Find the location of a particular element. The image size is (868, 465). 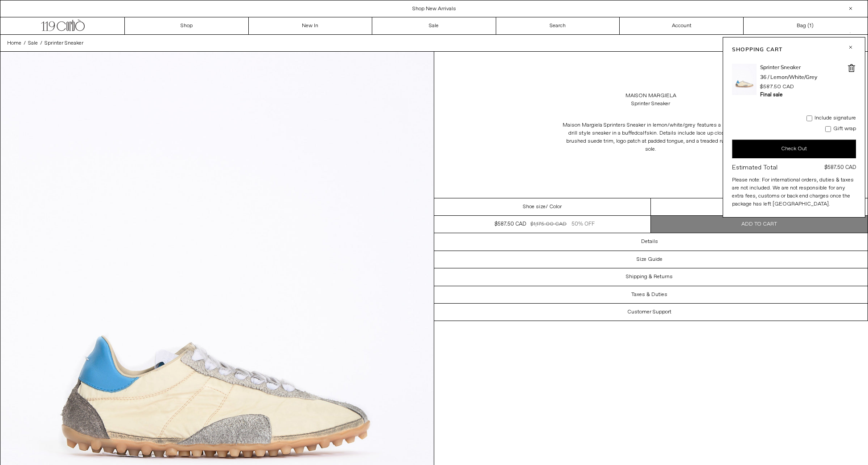

h3: Details is located at coordinates (649, 242).